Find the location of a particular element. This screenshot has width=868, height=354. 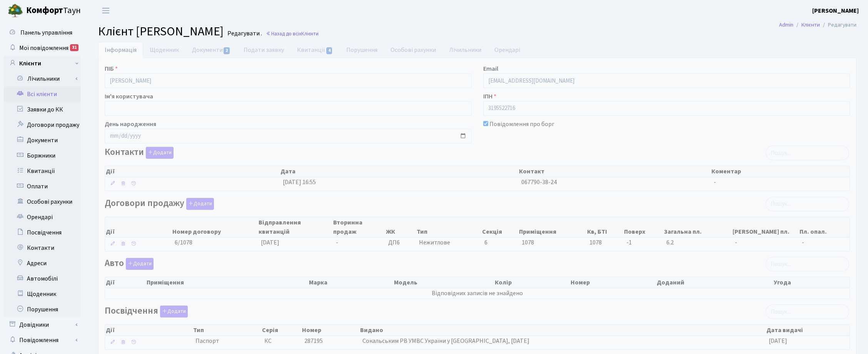

label: ПІБ is located at coordinates (111, 69).